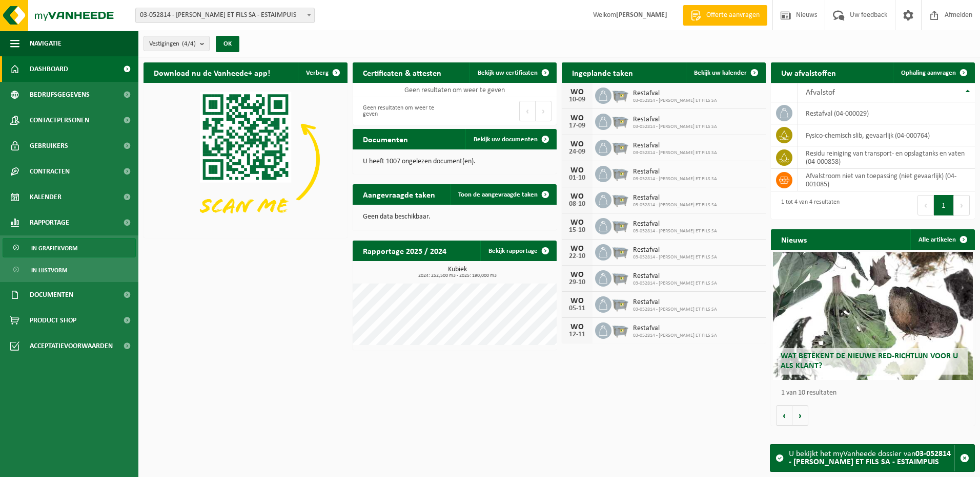  What do you see at coordinates (784, 416) in the screenshot?
I see `button: Vorige` at bounding box center [784, 416].